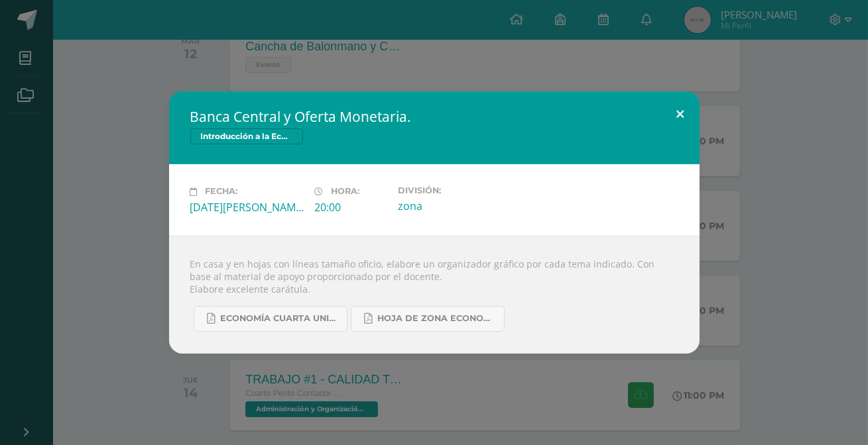 The image size is (868, 445). Describe the element at coordinates (247, 137) in the screenshot. I see `span: Introducción a la Economía` at that location.